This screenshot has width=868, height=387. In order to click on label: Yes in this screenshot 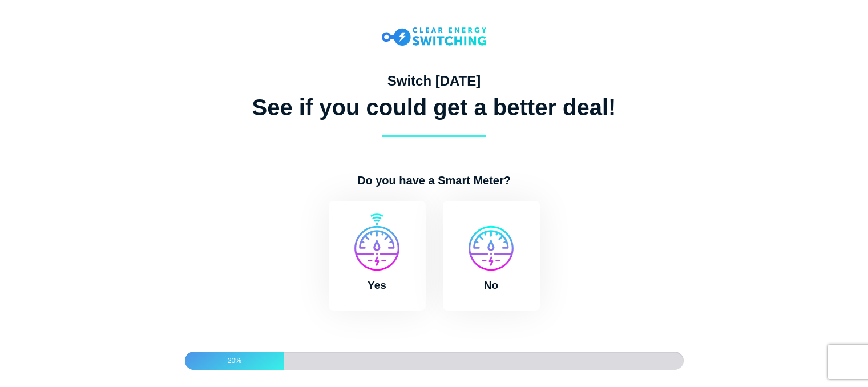, I will do `click(377, 256)`.